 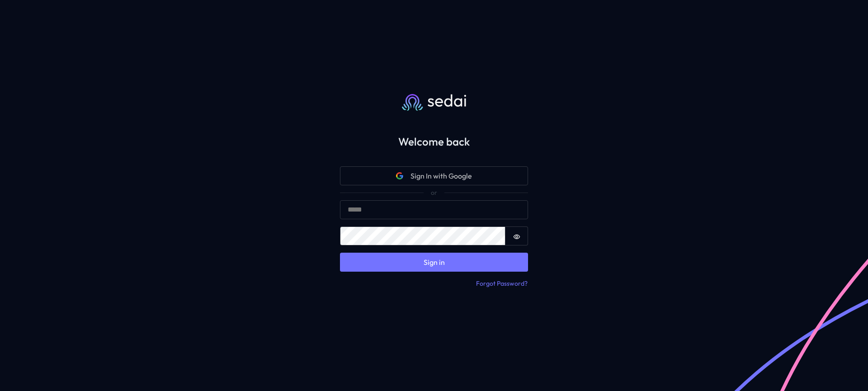 I want to click on svg: Google icon, so click(x=400, y=176).